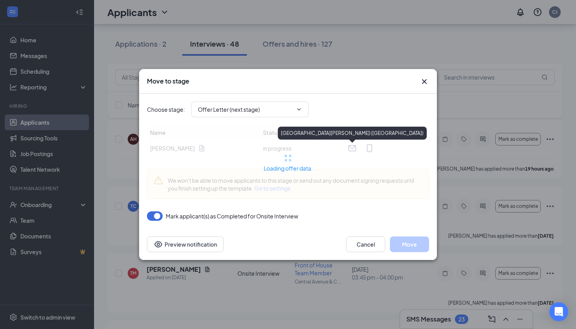 The width and height of the screenshot is (576, 329). Describe the element at coordinates (366, 244) in the screenshot. I see `button: Cancel` at that location.